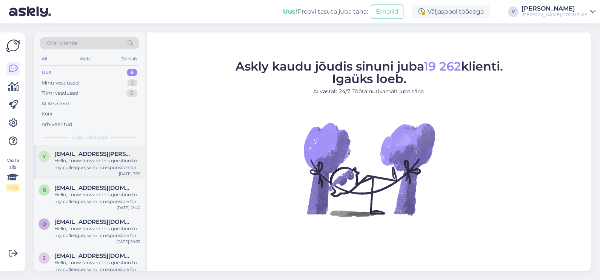 This screenshot has height=280, width=600. Describe the element at coordinates (290, 11) in the screenshot. I see `b: Uus!` at that location.